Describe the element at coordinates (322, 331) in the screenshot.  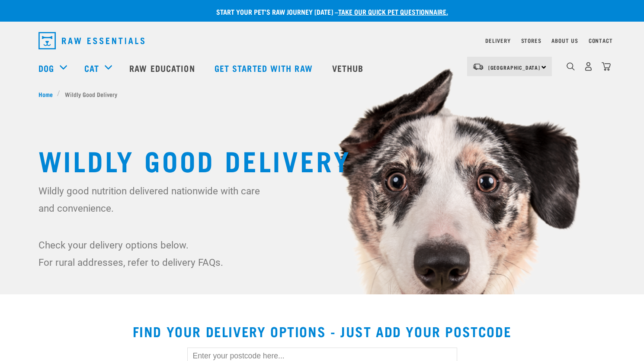
I see `h2: Find your delivery options - just add your postcode` at that location.